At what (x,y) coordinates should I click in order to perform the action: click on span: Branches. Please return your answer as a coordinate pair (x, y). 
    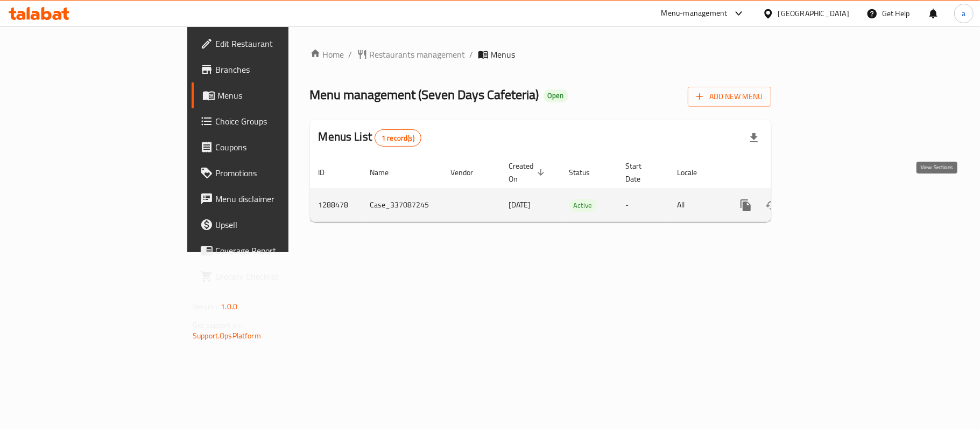
    Looking at the image, I should click on (279, 70).